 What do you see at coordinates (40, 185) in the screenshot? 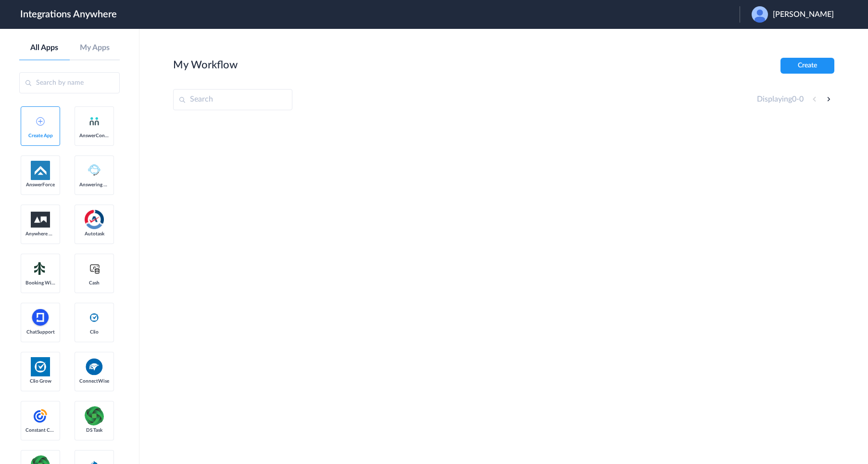
I see `span: AnswerForce` at bounding box center [40, 185].